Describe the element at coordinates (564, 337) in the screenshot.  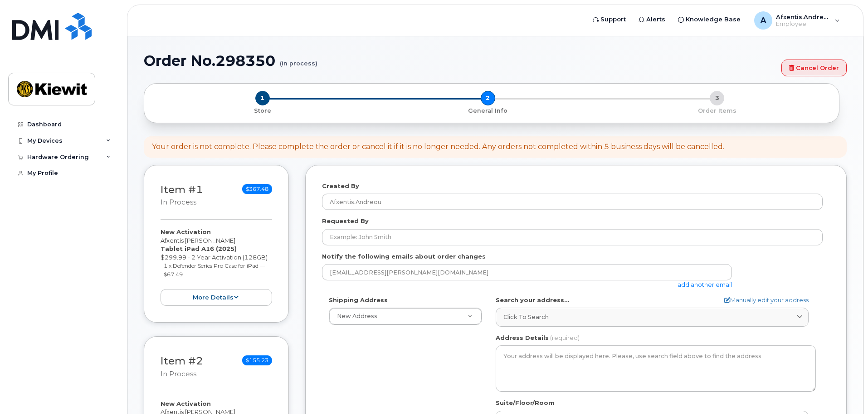
I see `span: (required)` at that location.